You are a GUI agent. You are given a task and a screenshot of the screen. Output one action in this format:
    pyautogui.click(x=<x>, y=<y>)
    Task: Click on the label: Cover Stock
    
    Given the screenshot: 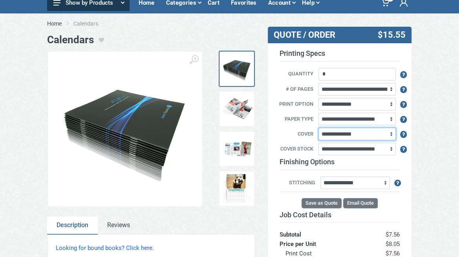 What is the action you would take?
    pyautogui.click(x=295, y=149)
    